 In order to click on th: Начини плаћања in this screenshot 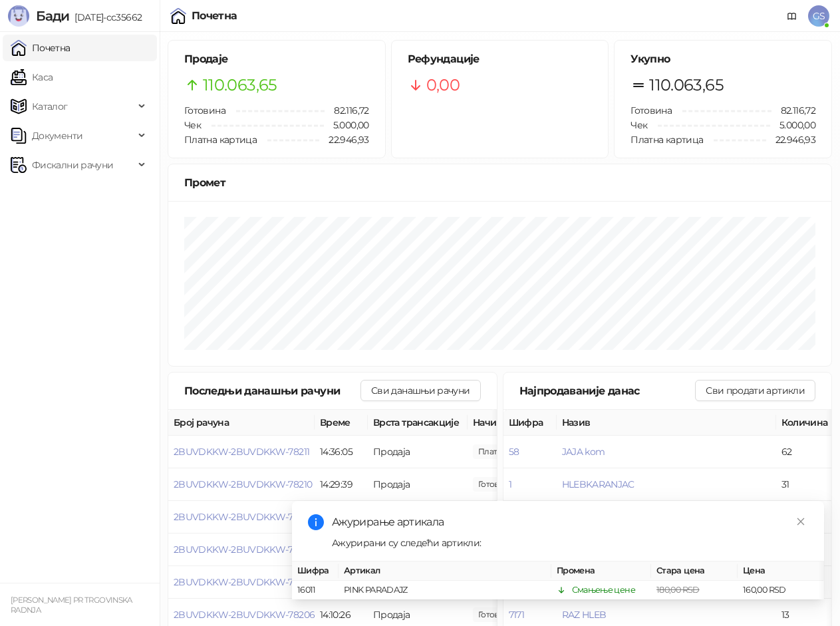, I will do `click(535, 423)`.